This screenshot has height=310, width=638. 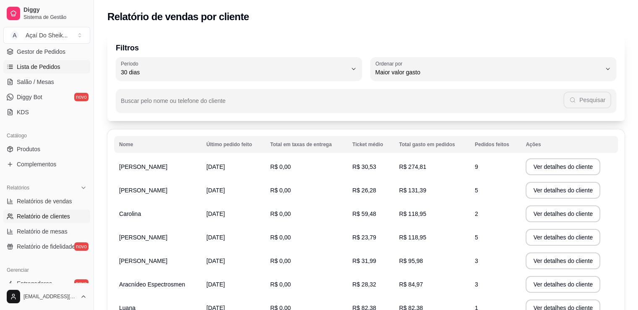 I want to click on h2: Relatório de vendas por cliente, so click(x=178, y=17).